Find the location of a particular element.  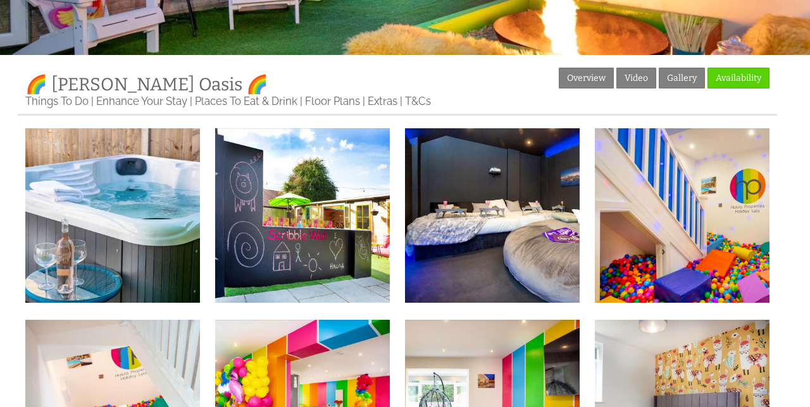

a: Floor Plans is located at coordinates (332, 101).